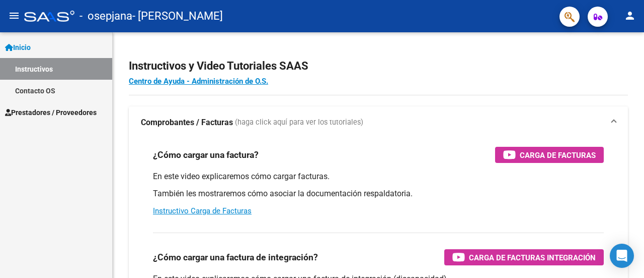  Describe the element at coordinates (550, 155) in the screenshot. I see `button: Carga de Facturas` at that location.